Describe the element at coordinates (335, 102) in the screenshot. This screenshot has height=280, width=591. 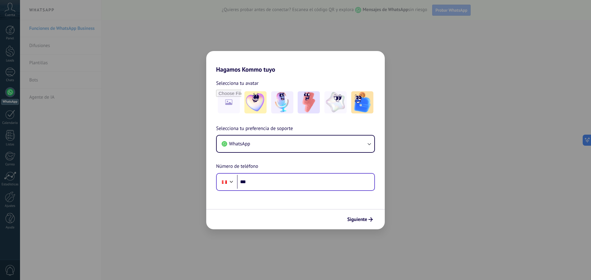
I see `img: -4.jpeg` at that location.